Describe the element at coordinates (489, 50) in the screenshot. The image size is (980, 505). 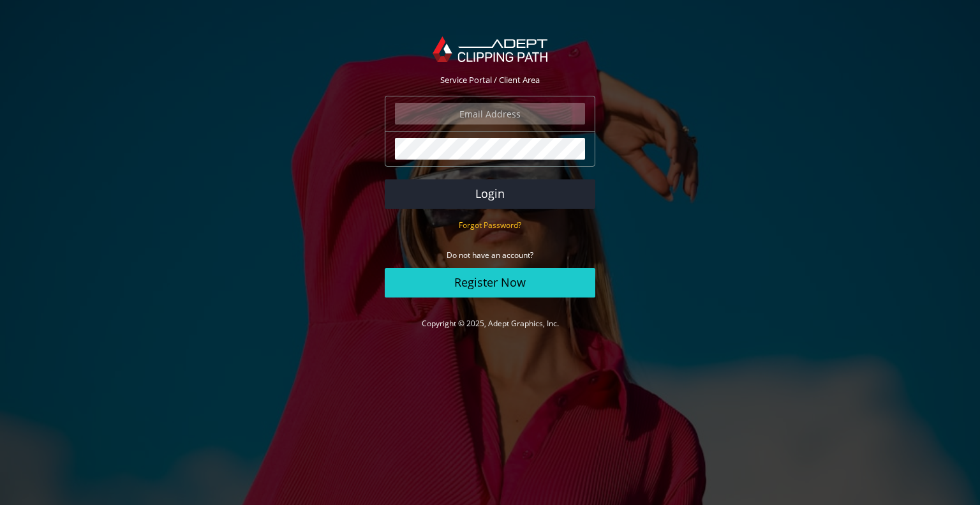
I see `img: Adept Graphics` at that location.